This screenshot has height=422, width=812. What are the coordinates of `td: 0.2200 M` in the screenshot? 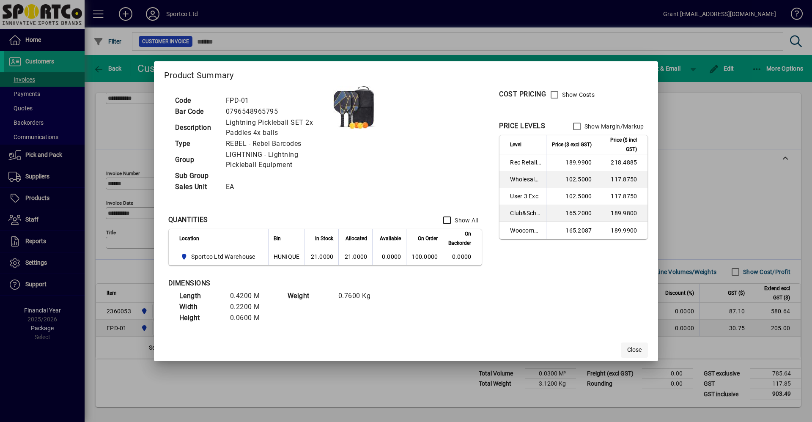 It's located at (251, 307).